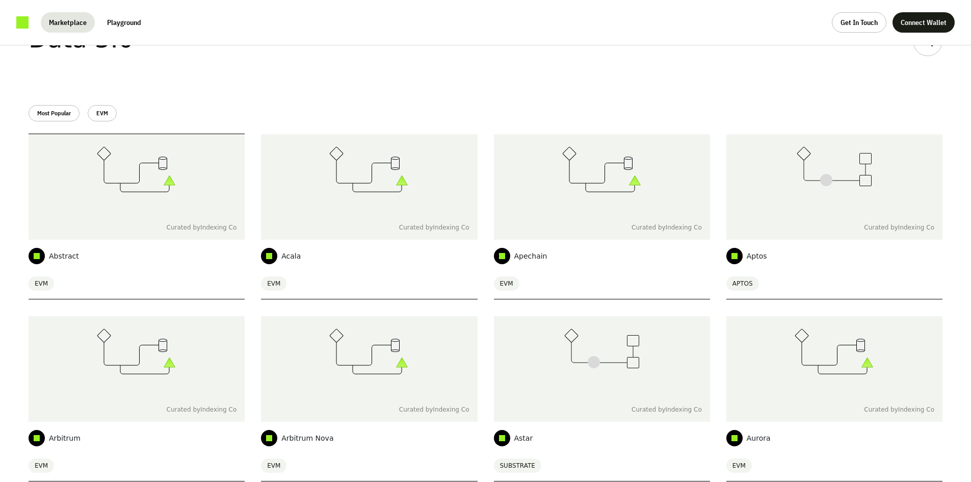 Image resolution: width=971 pixels, height=482 pixels. I want to click on button: Connect Wallet, so click(923, 22).